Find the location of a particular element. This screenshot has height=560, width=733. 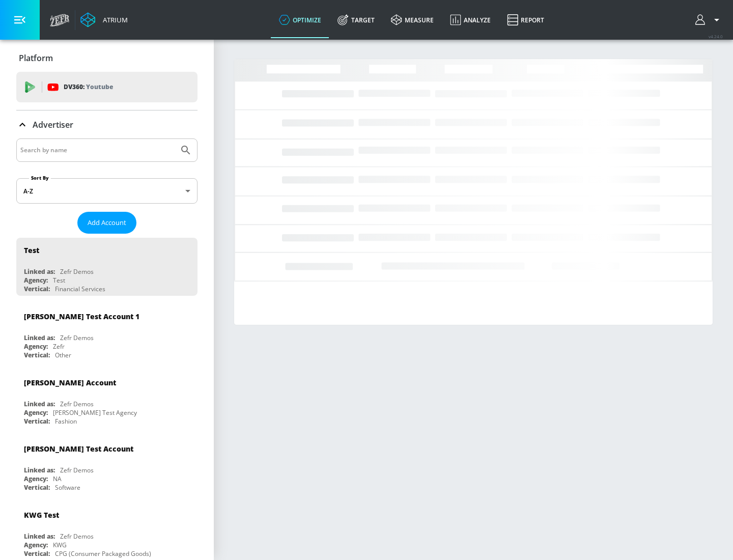

div: KWG Test is located at coordinates (41, 515).